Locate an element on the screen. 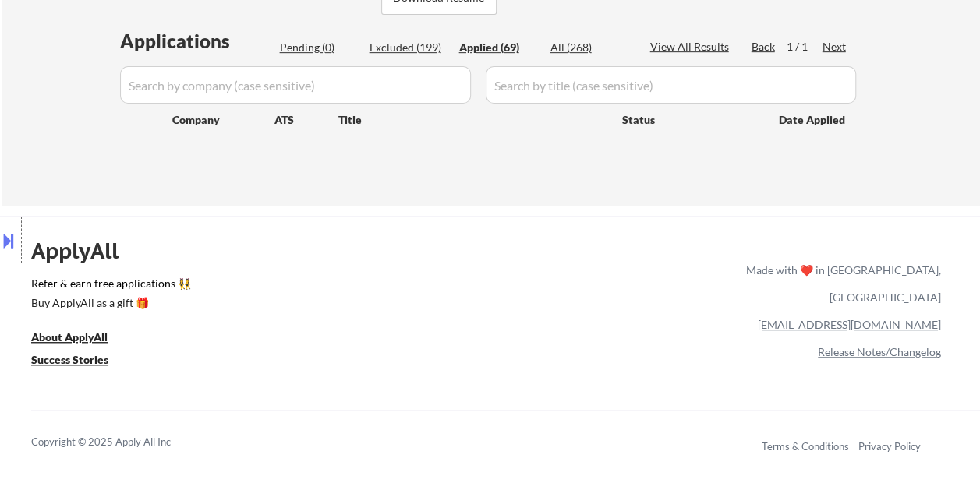 The width and height of the screenshot is (980, 490). input: Search by title (case sensitive) is located at coordinates (671, 85).